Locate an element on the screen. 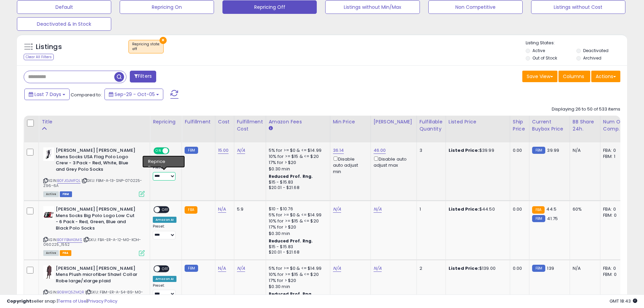 The height and width of the screenshot is (308, 644). div: BB Share 24h. is located at coordinates (585, 126).